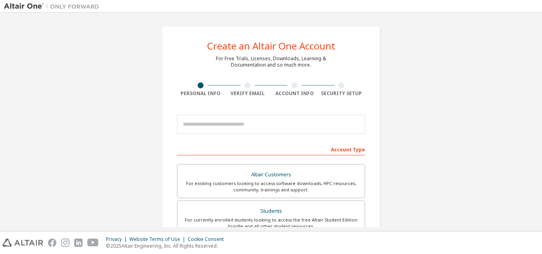 Image resolution: width=542 pixels, height=254 pixels. Describe the element at coordinates (271, 223) in the screenshot. I see `div: For currently enrolled students looking to access the free Altair Student Edition bundle and all ...` at that location.